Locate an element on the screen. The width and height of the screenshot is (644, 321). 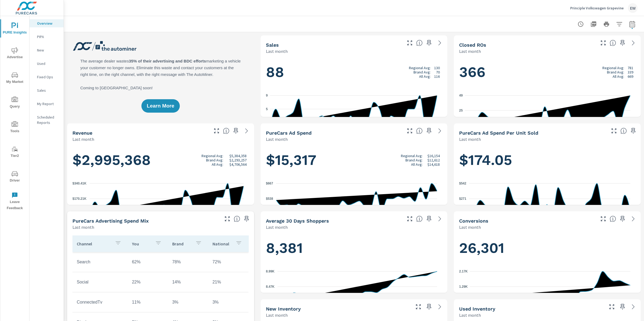
p: My Report is located at coordinates (48, 104).